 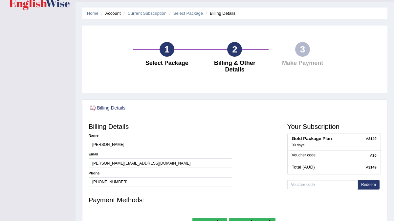 I want to click on h4: Select Package, so click(x=167, y=63).